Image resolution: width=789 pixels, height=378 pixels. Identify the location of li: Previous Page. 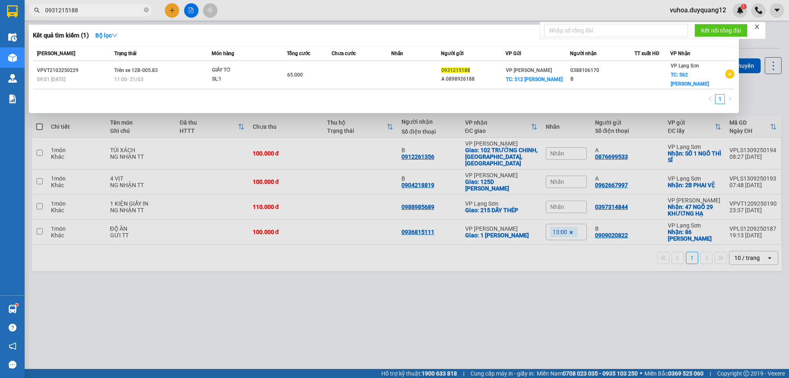
(710, 99).